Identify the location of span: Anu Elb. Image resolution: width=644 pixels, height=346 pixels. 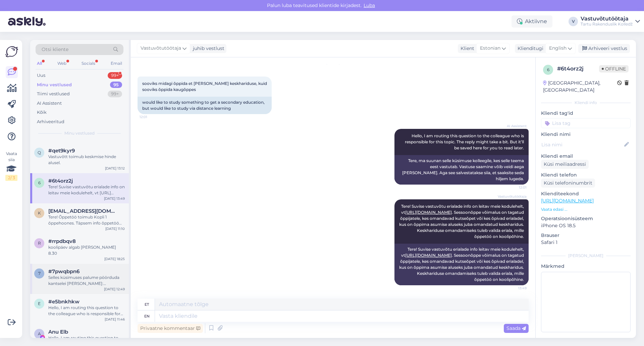
(58, 332).